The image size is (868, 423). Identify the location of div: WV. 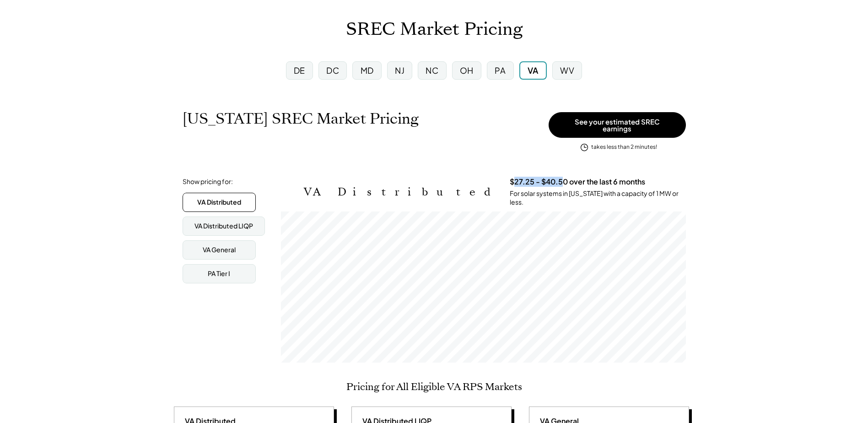
(567, 70).